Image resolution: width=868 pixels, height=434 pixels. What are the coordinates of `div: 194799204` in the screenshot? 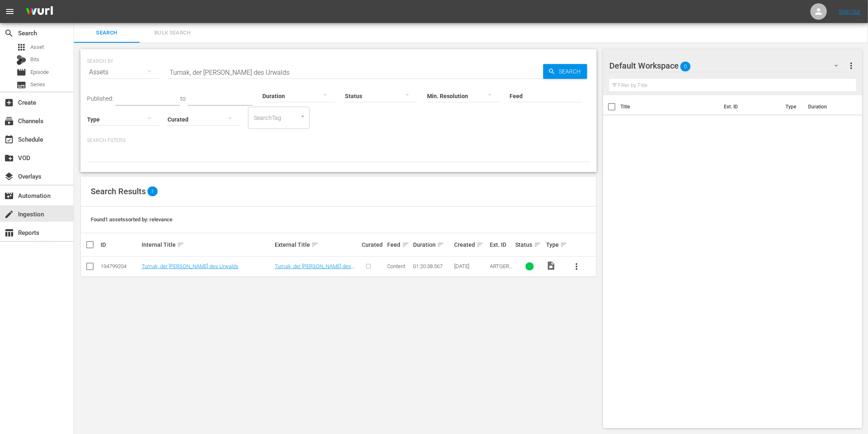 It's located at (120, 266).